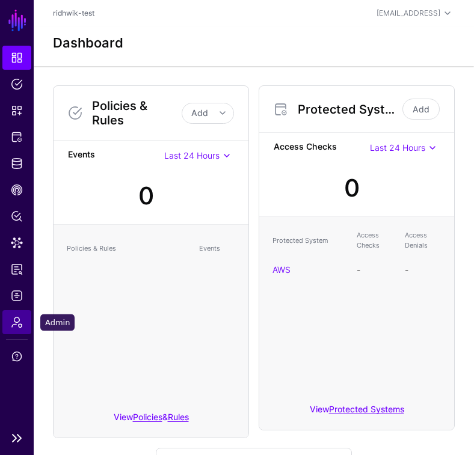 The width and height of the screenshot is (474, 455). I want to click on a: Dashboard, so click(17, 58).